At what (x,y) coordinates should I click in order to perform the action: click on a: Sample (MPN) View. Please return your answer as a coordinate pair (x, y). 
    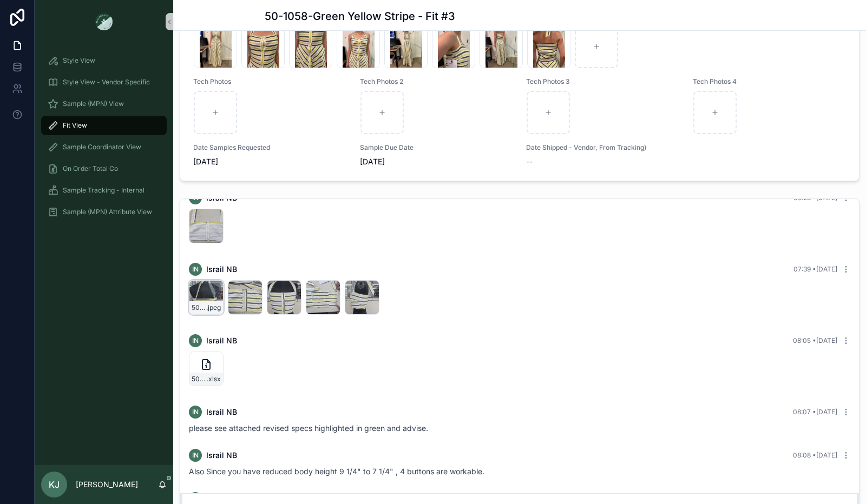
    Looking at the image, I should click on (104, 104).